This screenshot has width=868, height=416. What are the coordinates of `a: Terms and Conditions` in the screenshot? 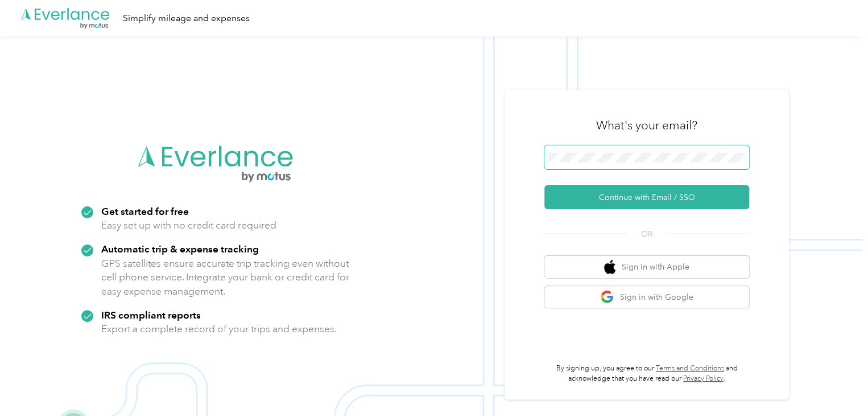 It's located at (690, 367).